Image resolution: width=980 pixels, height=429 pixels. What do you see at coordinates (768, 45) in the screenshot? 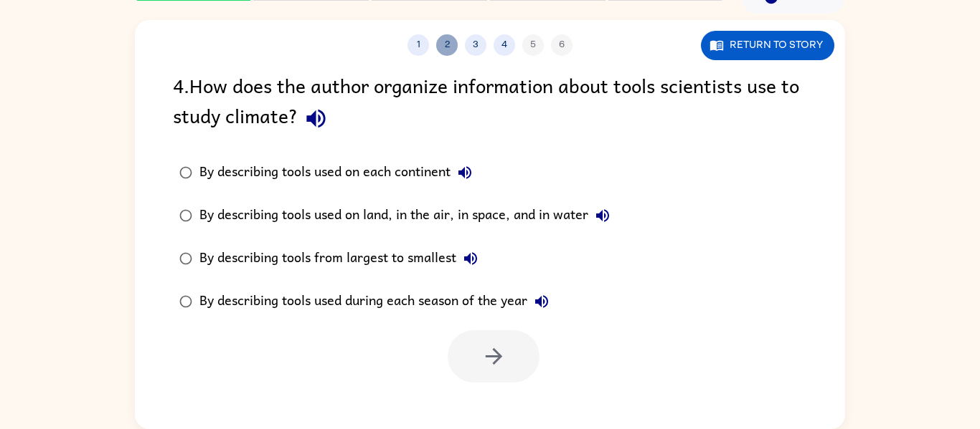
I see `button: Return to story` at bounding box center [768, 45].